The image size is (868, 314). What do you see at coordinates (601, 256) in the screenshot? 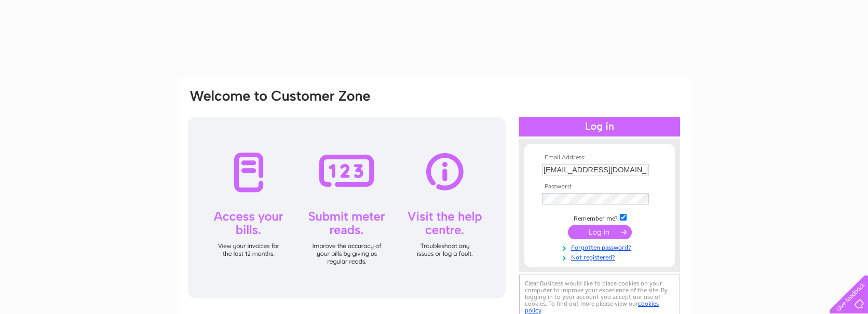
I see `a: Not registered?` at bounding box center [601, 256].